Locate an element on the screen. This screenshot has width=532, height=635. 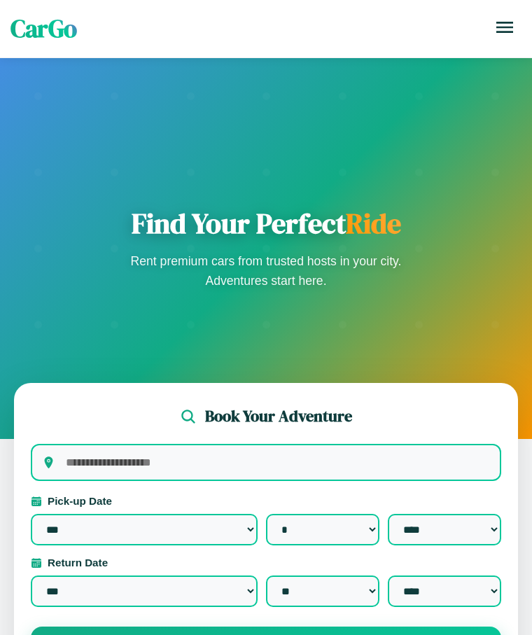
label: Pick-up Date is located at coordinates (266, 501).